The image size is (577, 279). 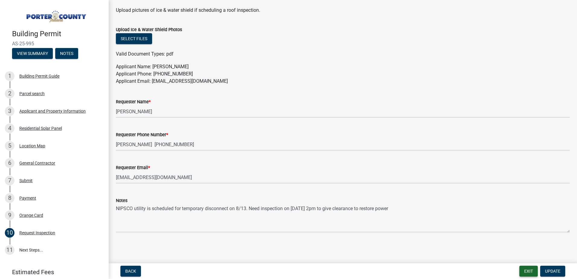 What do you see at coordinates (40, 128) in the screenshot?
I see `div: Residential Solar Panel` at bounding box center [40, 128].